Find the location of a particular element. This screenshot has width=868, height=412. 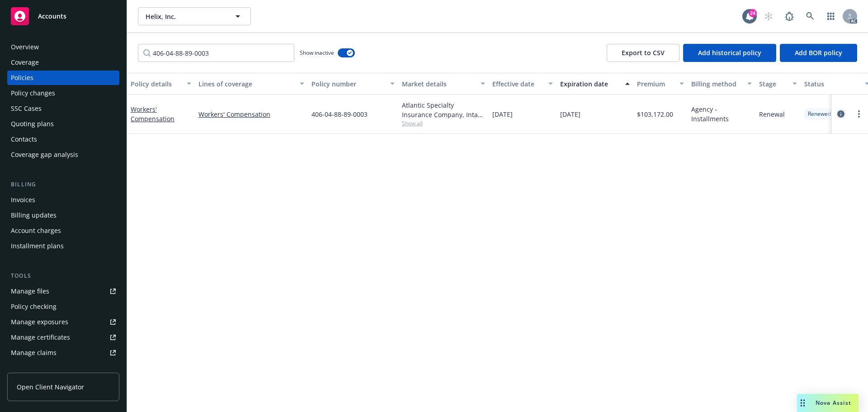

a: Coverage gap analysis is located at coordinates (63, 154).